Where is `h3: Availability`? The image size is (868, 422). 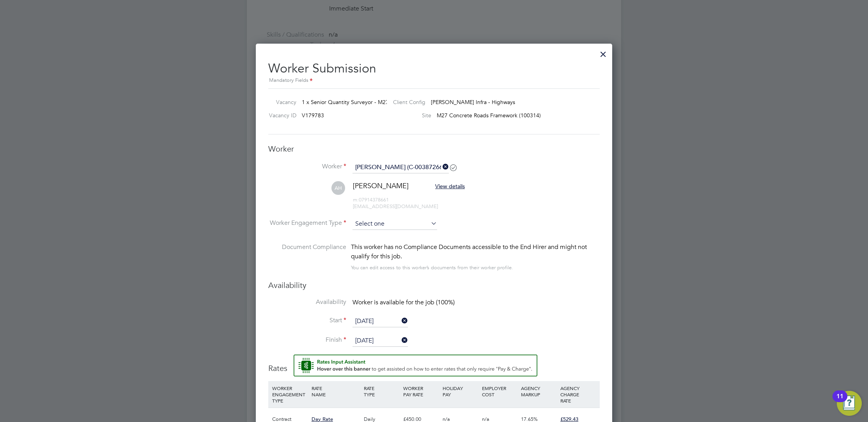 h3: Availability is located at coordinates (434, 285).